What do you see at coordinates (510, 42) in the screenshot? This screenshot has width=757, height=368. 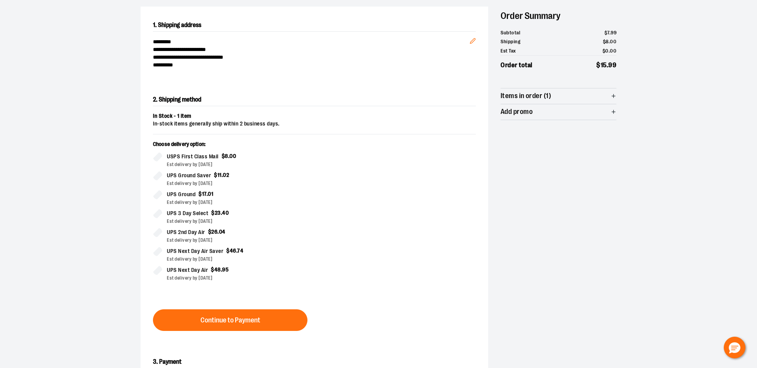 I see `span: Shipping` at bounding box center [510, 42].